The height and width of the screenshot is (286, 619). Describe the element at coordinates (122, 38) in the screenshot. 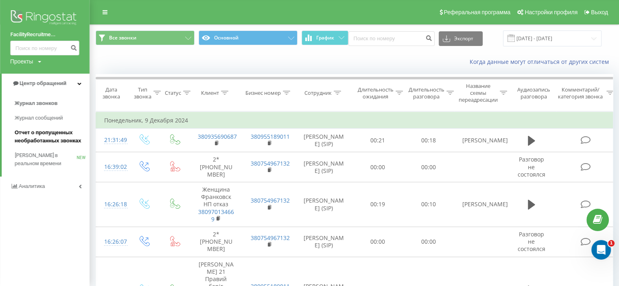

I see `span: Все звонки` at that location.